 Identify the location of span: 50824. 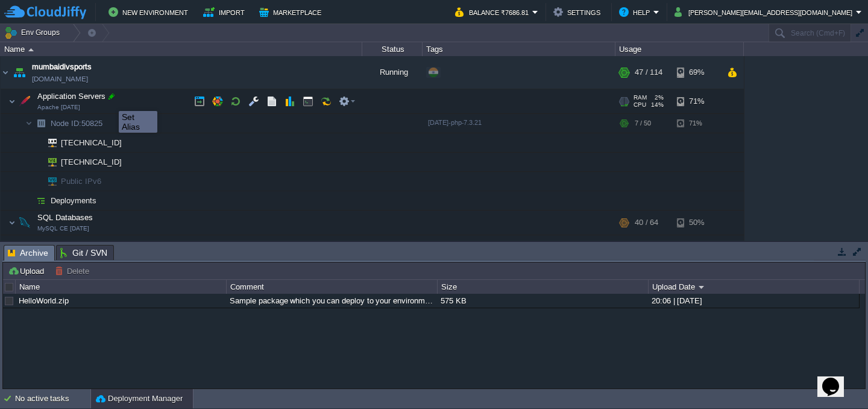
(76, 244).